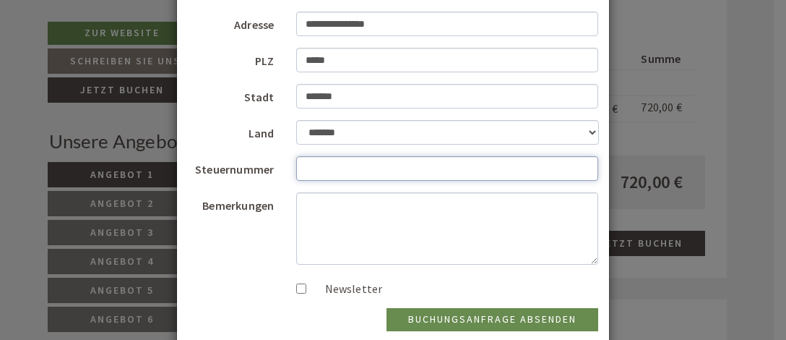 This screenshot has width=786, height=340. What do you see at coordinates (308, 131) in the screenshot?
I see `small: 19:06` at bounding box center [308, 131].